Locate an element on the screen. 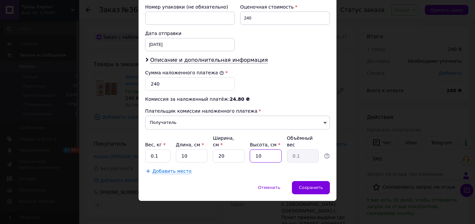  span: Добавить место is located at coordinates (172, 171).